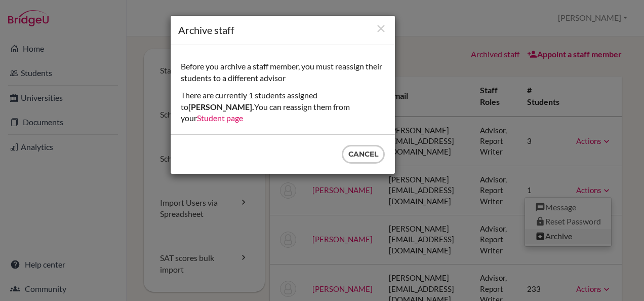  I want to click on h1: Archive staff, so click(283, 30).